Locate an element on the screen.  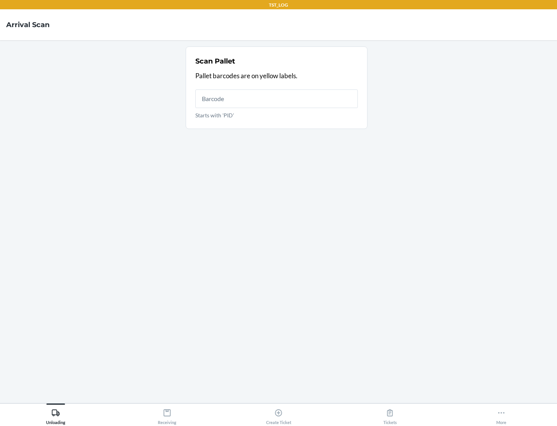
p: TST_LOG is located at coordinates (279, 5).